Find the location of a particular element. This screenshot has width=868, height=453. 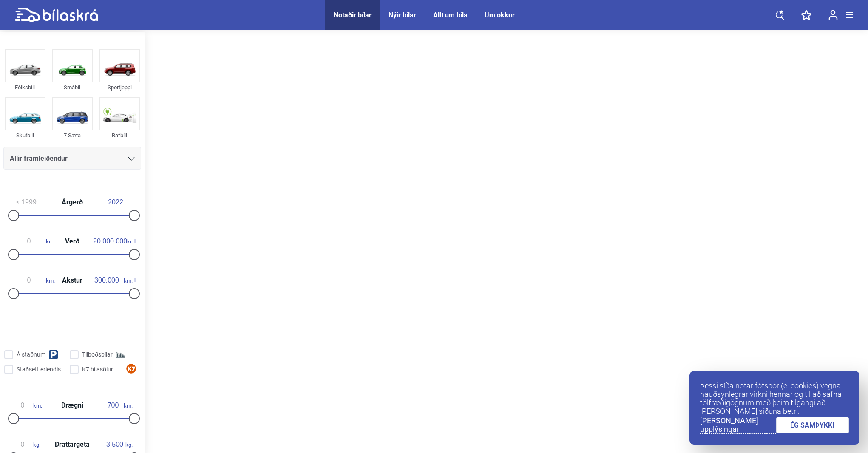

div: Sportjeppi is located at coordinates (119, 87).